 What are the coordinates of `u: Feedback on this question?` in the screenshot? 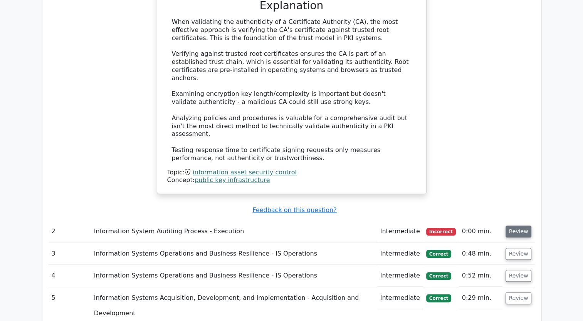 It's located at (294, 210).